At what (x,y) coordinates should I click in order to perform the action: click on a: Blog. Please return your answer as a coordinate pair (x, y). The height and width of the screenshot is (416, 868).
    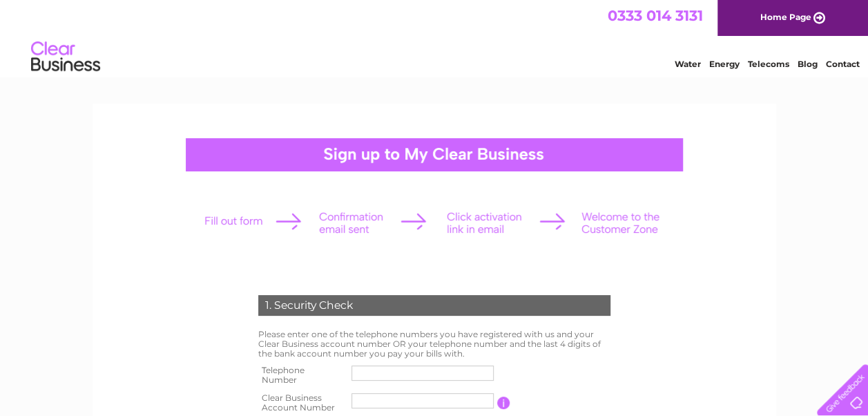
    Looking at the image, I should click on (807, 64).